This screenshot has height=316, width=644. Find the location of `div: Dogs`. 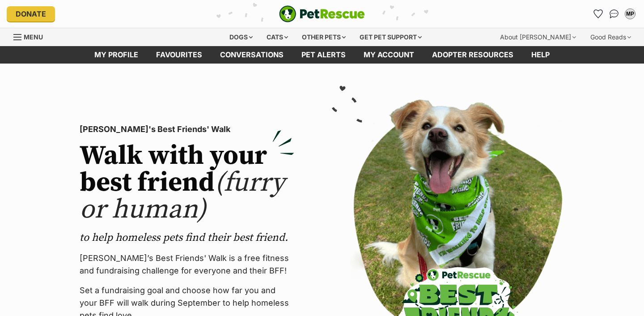

div: Dogs is located at coordinates (241, 37).